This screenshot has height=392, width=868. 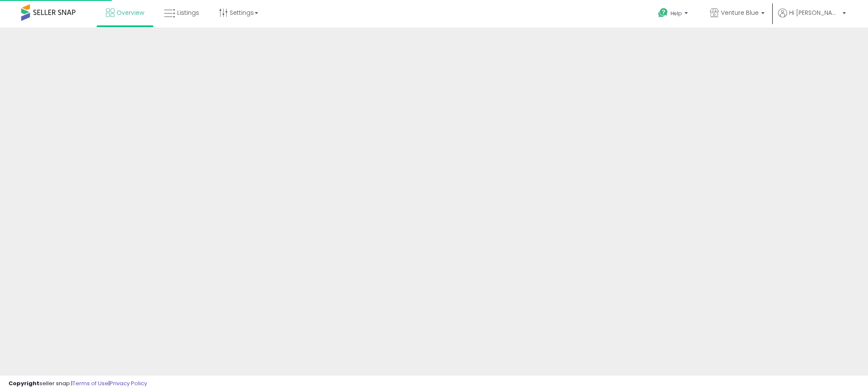 What do you see at coordinates (674, 15) in the screenshot?
I see `a: Help` at bounding box center [674, 15].